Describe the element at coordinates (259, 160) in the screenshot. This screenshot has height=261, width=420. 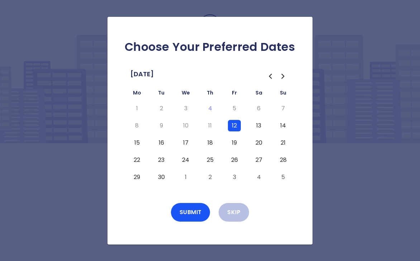
I see `button: Saturday, September 27th, 2025` at that location.